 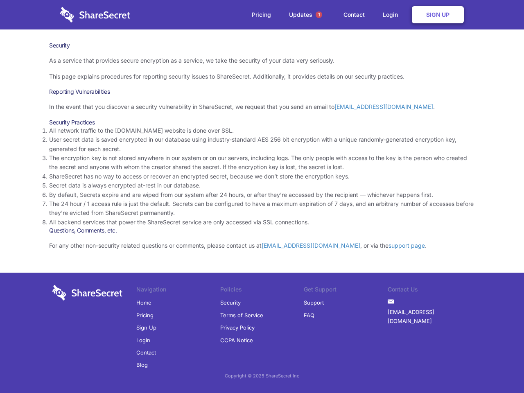 What do you see at coordinates (262, 163) in the screenshot?
I see `li: The encryption key is not stored anywhere in our system or on our servers, including logs. The on...` at bounding box center [262, 163].